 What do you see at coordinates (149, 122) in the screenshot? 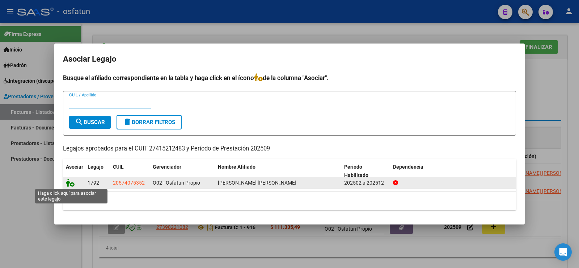
I see `span: Borrar Filtros` at bounding box center [149, 122].